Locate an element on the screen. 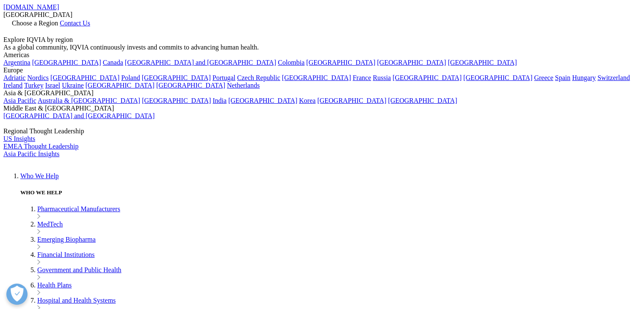 Image resolution: width=644 pixels, height=309 pixels. a: Argentina is located at coordinates (17, 62).